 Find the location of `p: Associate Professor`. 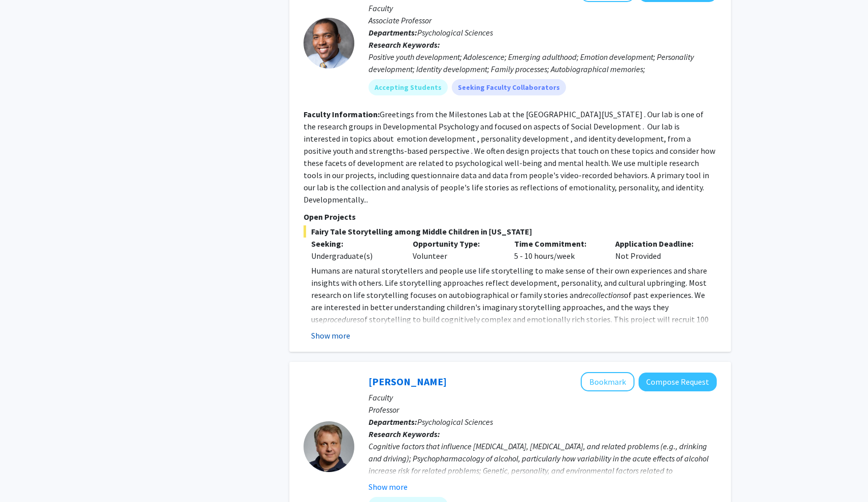

p: Associate Professor is located at coordinates (543, 20).